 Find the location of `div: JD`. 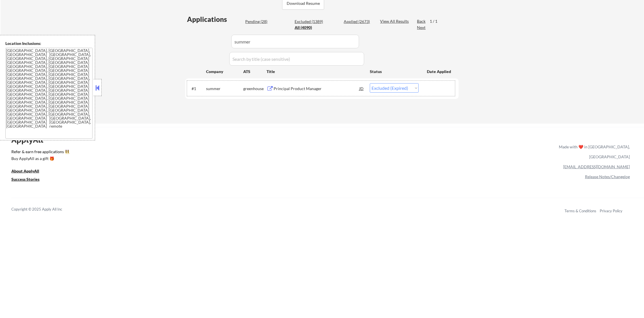

div: JD is located at coordinates (362, 88).